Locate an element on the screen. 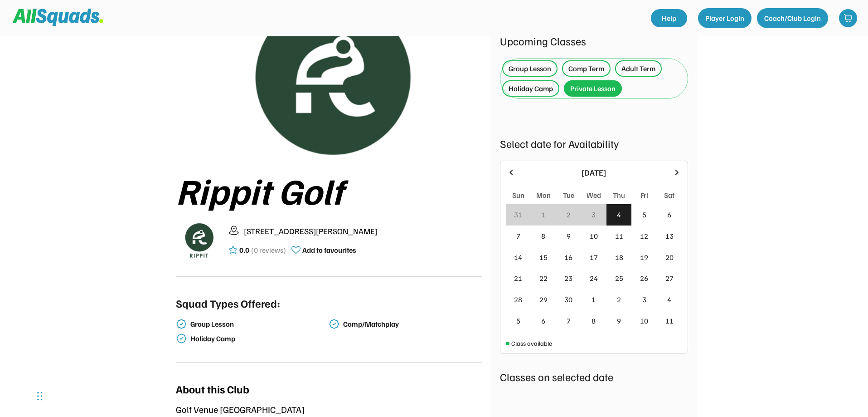 This screenshot has width=868, height=417. div: Sun is located at coordinates (518, 195).